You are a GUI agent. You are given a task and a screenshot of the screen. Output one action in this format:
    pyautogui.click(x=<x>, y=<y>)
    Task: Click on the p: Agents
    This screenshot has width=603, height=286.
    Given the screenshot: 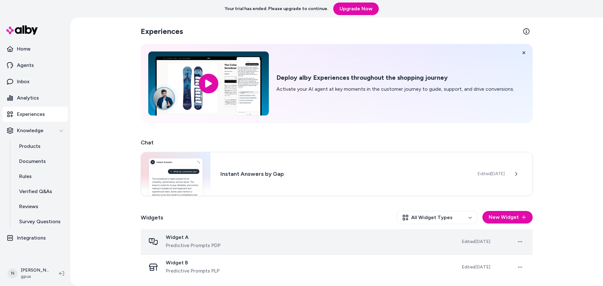 What is the action you would take?
    pyautogui.click(x=25, y=65)
    